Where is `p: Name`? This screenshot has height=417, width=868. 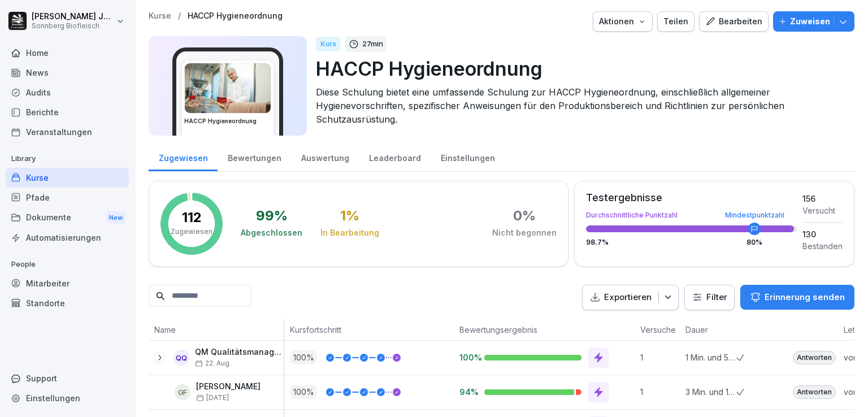 p: Name is located at coordinates (216, 329).